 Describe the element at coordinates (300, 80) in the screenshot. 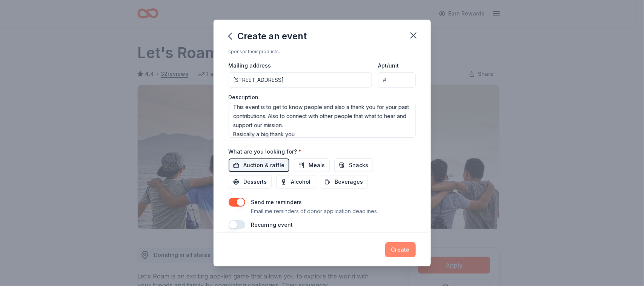

I see `input: Enter a US address` at that location.